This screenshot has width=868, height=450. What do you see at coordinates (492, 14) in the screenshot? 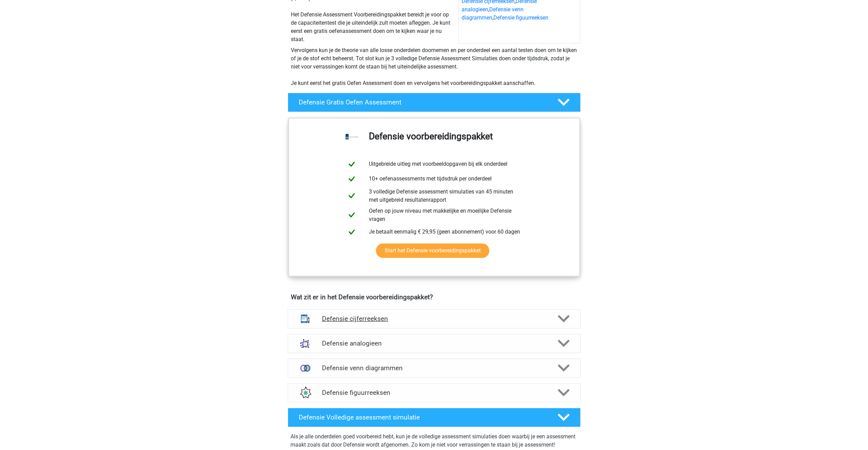
I see `a: Defensie venn diagrammen` at bounding box center [492, 14].